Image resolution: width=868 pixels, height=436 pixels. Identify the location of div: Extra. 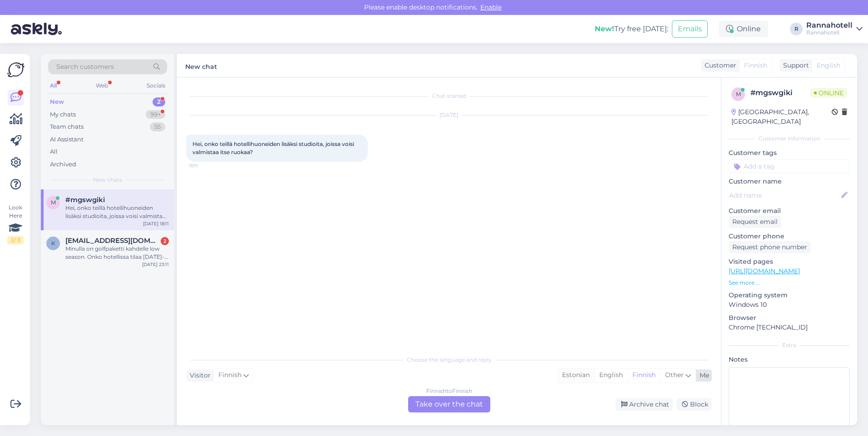
(789, 346).